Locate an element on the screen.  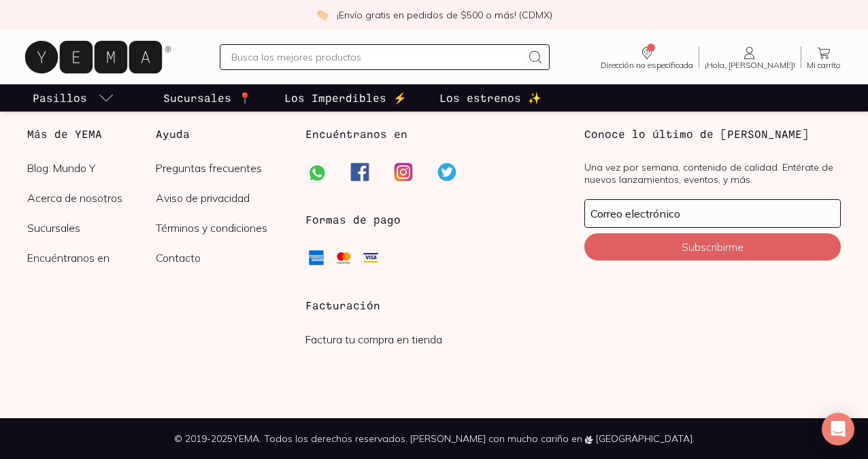
a: Los Imperdibles ⚡️ is located at coordinates (346, 98).